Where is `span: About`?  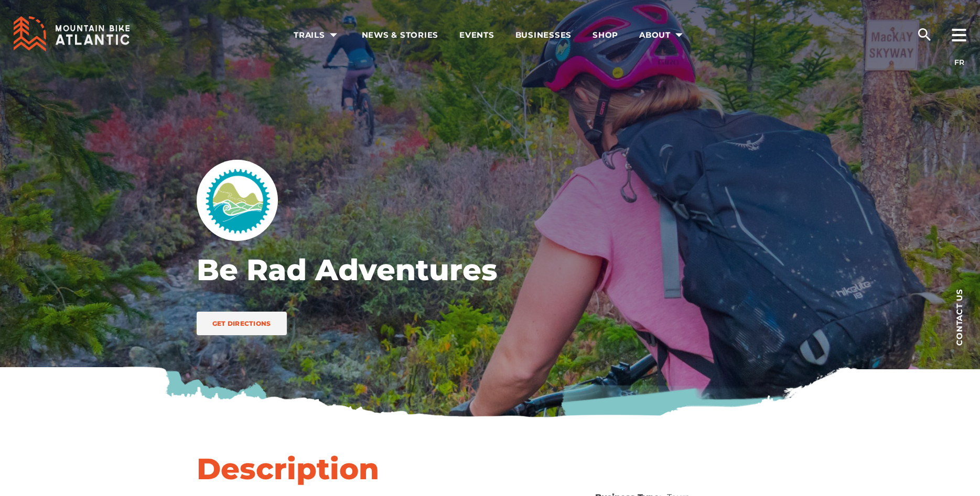 span: About is located at coordinates (662, 35).